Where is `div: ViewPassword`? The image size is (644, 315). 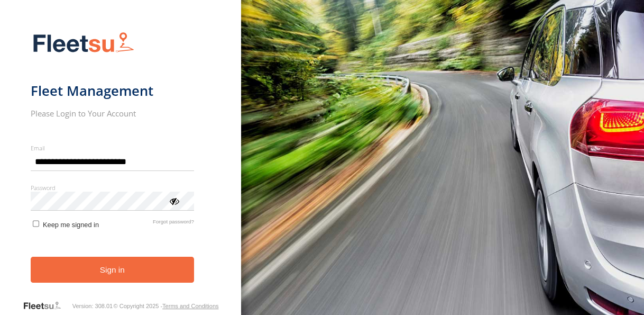
div: ViewPassword is located at coordinates (174, 201).